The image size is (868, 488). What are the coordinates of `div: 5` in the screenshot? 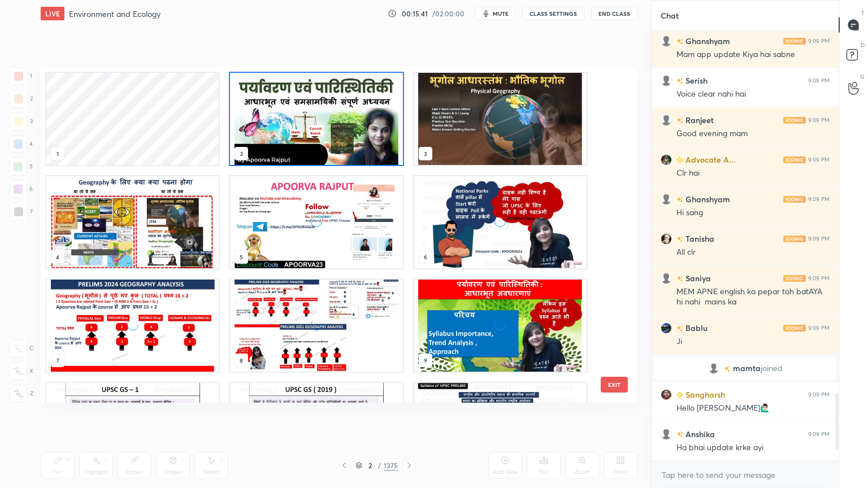 It's located at (21, 167).